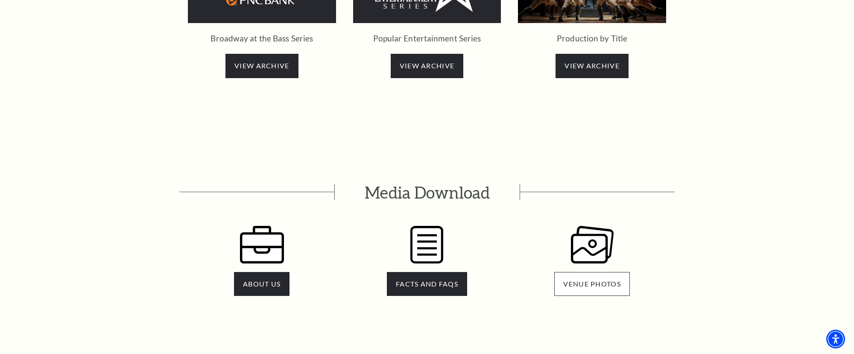 The image size is (854, 354). I want to click on span: ABOUT US, so click(262, 284).